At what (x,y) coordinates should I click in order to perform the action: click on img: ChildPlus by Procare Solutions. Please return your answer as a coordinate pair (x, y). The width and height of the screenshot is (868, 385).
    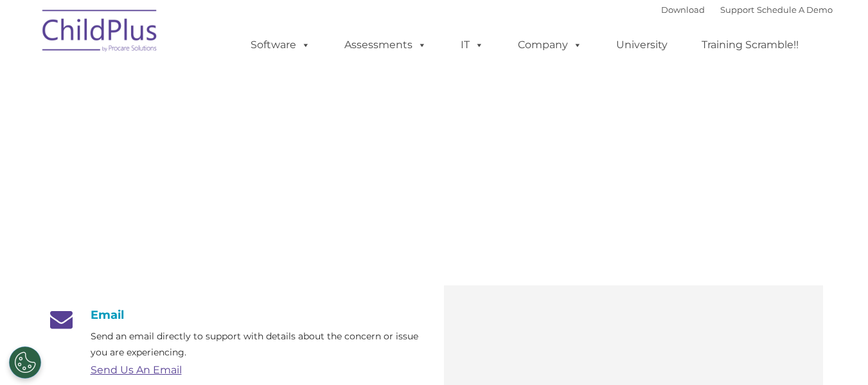
    Looking at the image, I should click on (100, 33).